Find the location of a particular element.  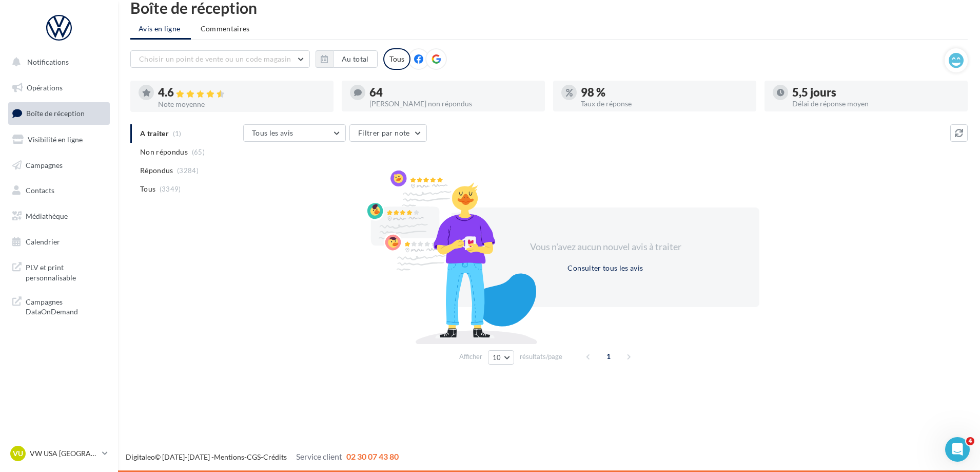

span: Campagnes DataOnDemand is located at coordinates (66, 305).